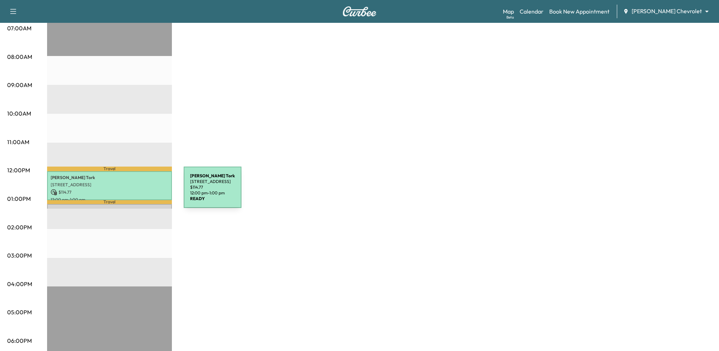 Image resolution: width=719 pixels, height=351 pixels. Describe the element at coordinates (19, 113) in the screenshot. I see `p: 10:00AM` at that location.